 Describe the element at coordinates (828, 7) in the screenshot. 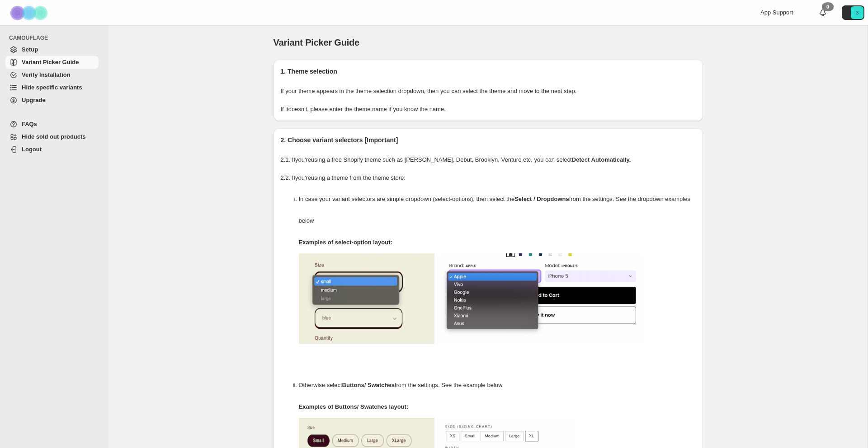

I see `div: 0` at that location.